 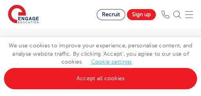 What do you see at coordinates (100, 79) in the screenshot?
I see `a: Accept all cookies` at bounding box center [100, 79].